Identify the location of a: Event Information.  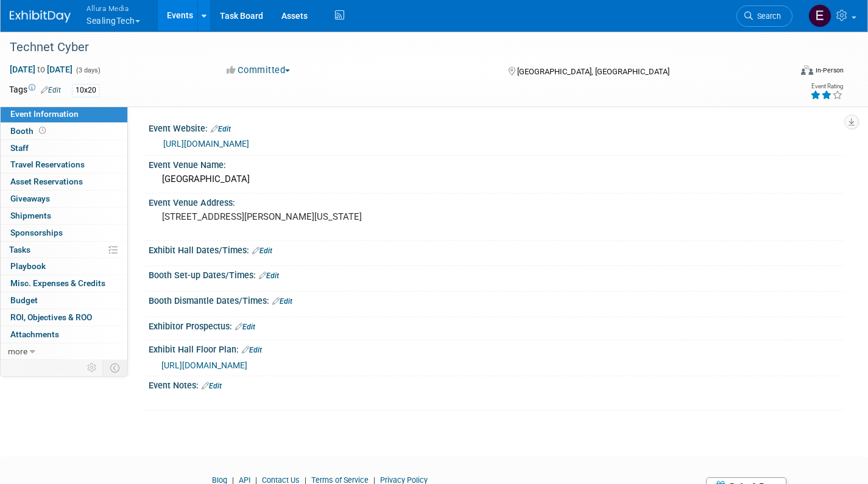
(64, 114).